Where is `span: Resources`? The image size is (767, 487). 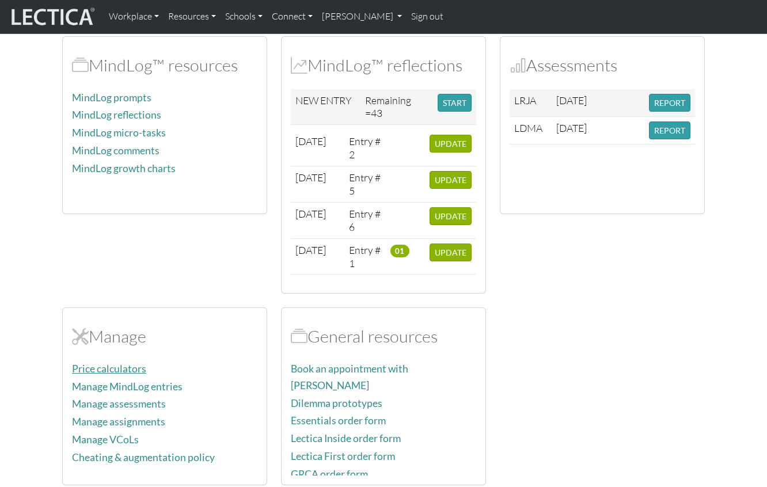
span: Resources is located at coordinates (299, 336).